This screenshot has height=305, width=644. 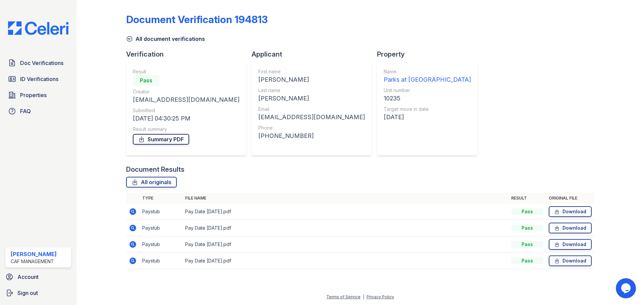 What do you see at coordinates (165, 39) in the screenshot?
I see `a: All document verifications` at bounding box center [165, 39].